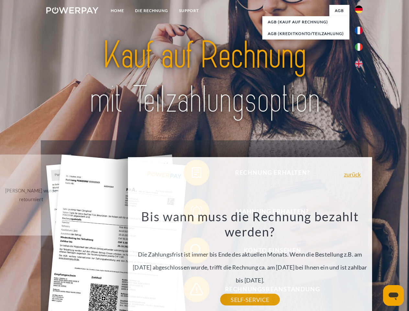 This screenshot has width=409, height=311. Describe the element at coordinates (359, 30) in the screenshot. I see `img: fr` at that location.